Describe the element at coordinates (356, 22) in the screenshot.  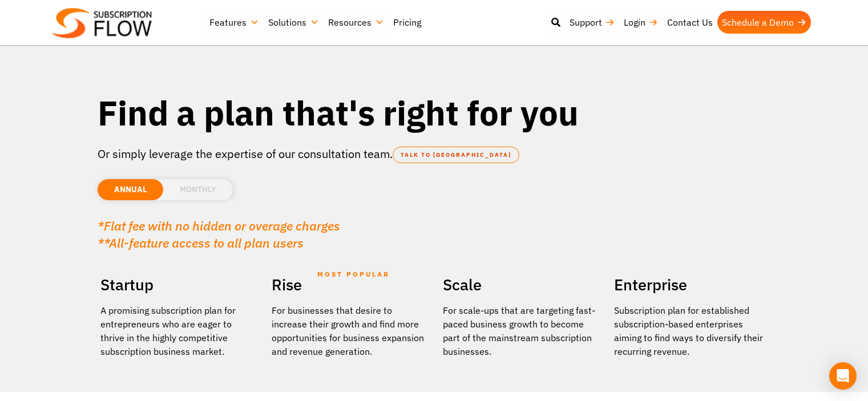
I see `a: Resources` at that location.